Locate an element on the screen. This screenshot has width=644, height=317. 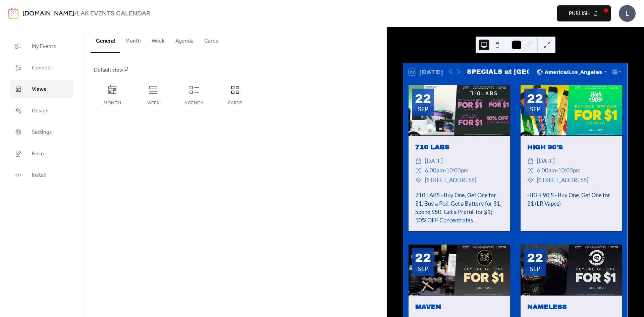
a: My Events is located at coordinates (42, 46).